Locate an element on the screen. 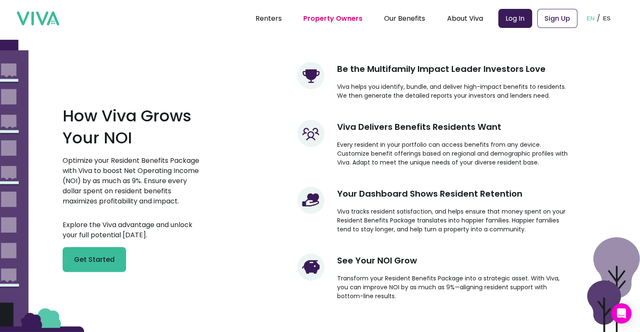 The image size is (640, 332). p: Optimize your Resident Benefits Package with Viva to boost Net Operating Income (NOI) by as much ... is located at coordinates (134, 181).